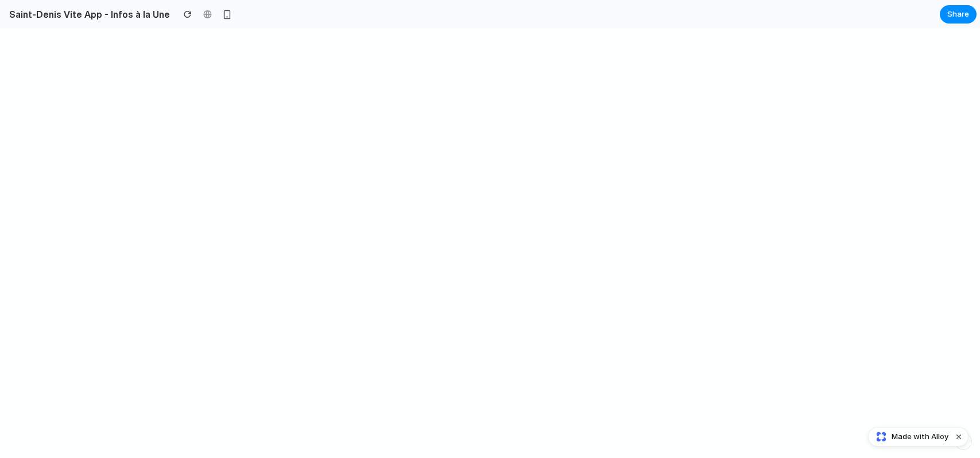 The height and width of the screenshot is (458, 980). I want to click on h2: Saint-Denis Vite App - Infos à la Une, so click(87, 15).